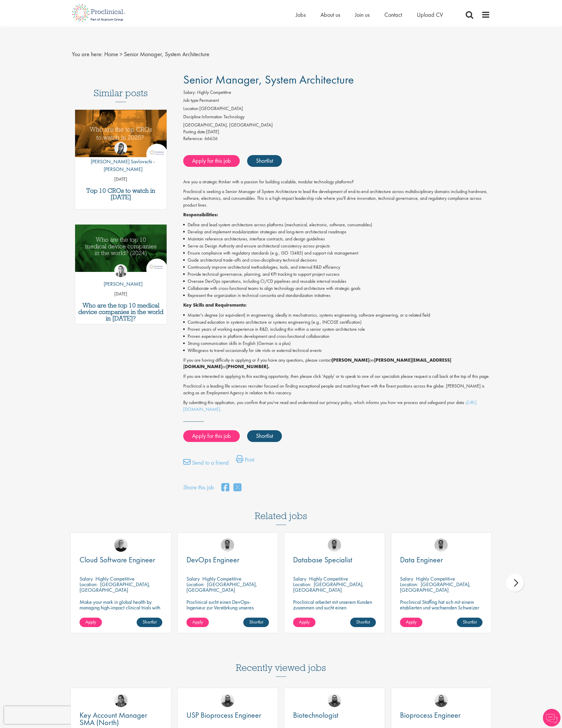 The image size is (562, 728). What do you see at coordinates (330, 15) in the screenshot?
I see `a: About us` at bounding box center [330, 15].